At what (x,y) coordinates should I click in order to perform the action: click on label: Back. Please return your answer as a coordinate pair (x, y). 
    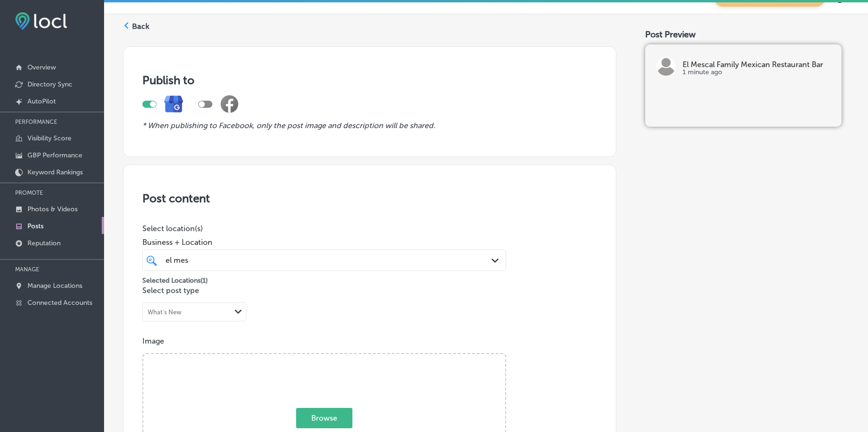
    Looking at the image, I should click on (141, 26).